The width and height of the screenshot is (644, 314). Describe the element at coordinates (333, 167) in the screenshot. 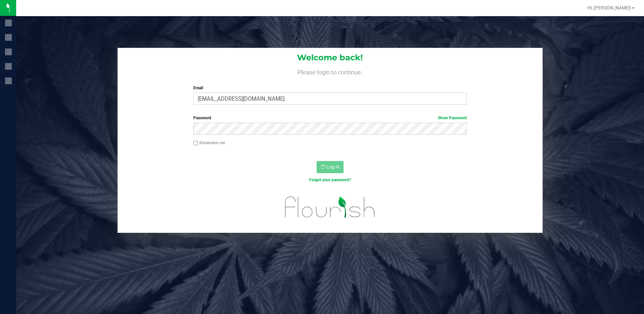

I see `span: Log In` at that location.